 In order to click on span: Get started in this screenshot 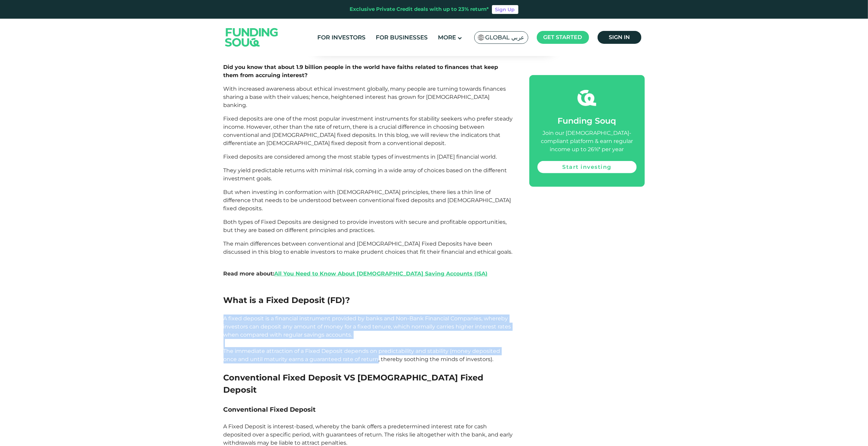, I will do `click(563, 37)`.